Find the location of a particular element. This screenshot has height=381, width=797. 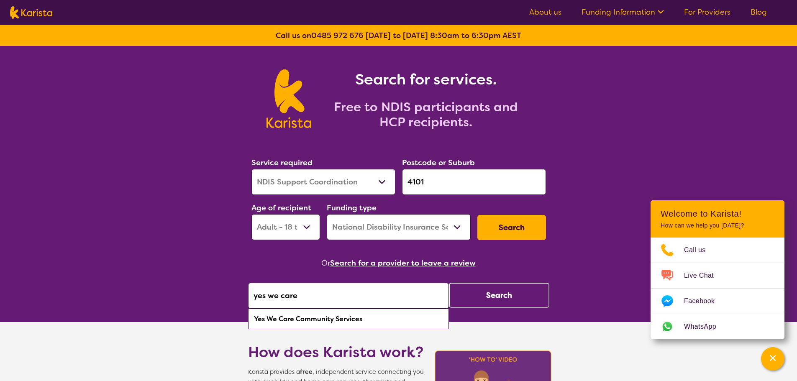

a: Web link opens in a new tab. is located at coordinates (718, 327).